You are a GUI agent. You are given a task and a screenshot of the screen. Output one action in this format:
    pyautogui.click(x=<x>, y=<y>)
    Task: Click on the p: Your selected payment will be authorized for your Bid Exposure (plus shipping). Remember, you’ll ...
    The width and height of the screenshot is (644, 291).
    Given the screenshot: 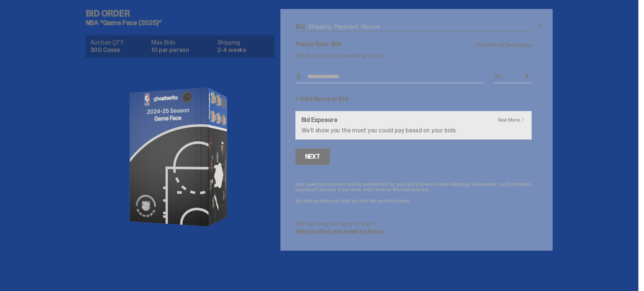 What is the action you would take?
    pyautogui.click(x=414, y=187)
    